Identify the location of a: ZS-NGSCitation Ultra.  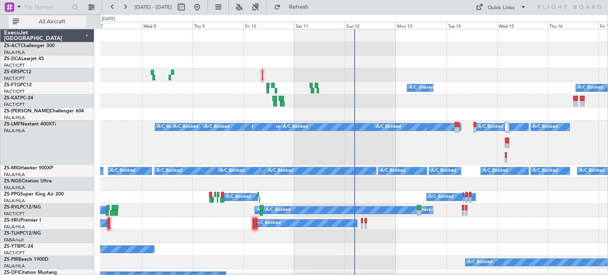
(28, 181).